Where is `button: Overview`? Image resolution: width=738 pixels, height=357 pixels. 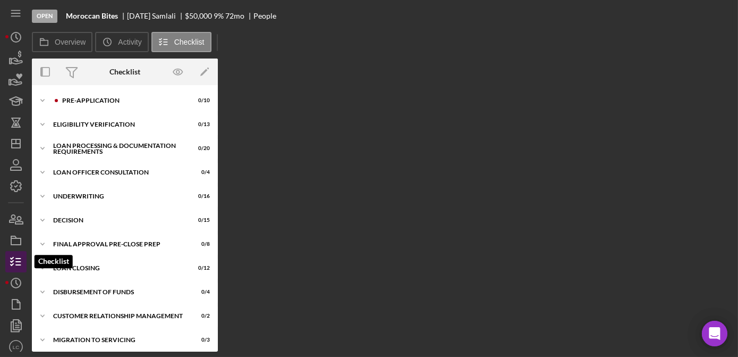 button: Overview is located at coordinates (62, 42).